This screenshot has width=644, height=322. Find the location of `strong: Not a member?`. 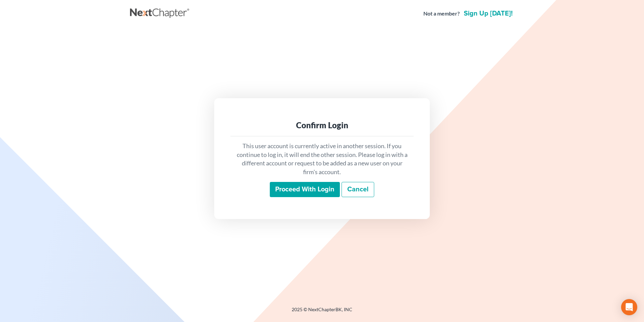

strong: Not a member? is located at coordinates (442, 14).